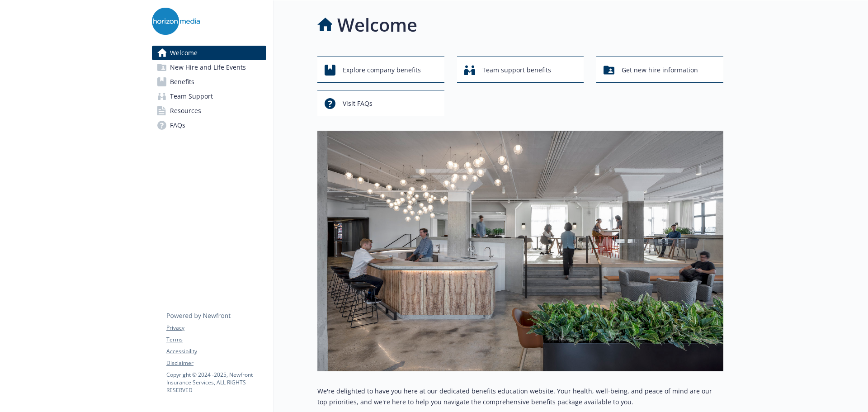  Describe the element at coordinates (381, 69) in the screenshot. I see `button: Explore company benefits` at that location.